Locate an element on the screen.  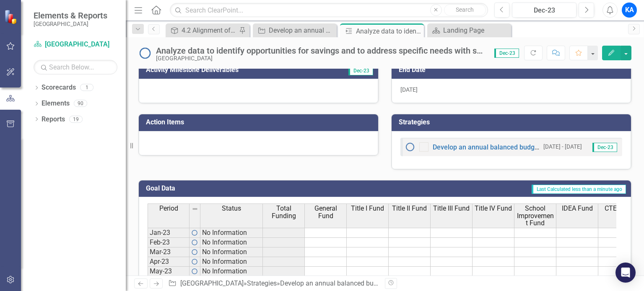
button: Dec-23 is located at coordinates (544, 10).